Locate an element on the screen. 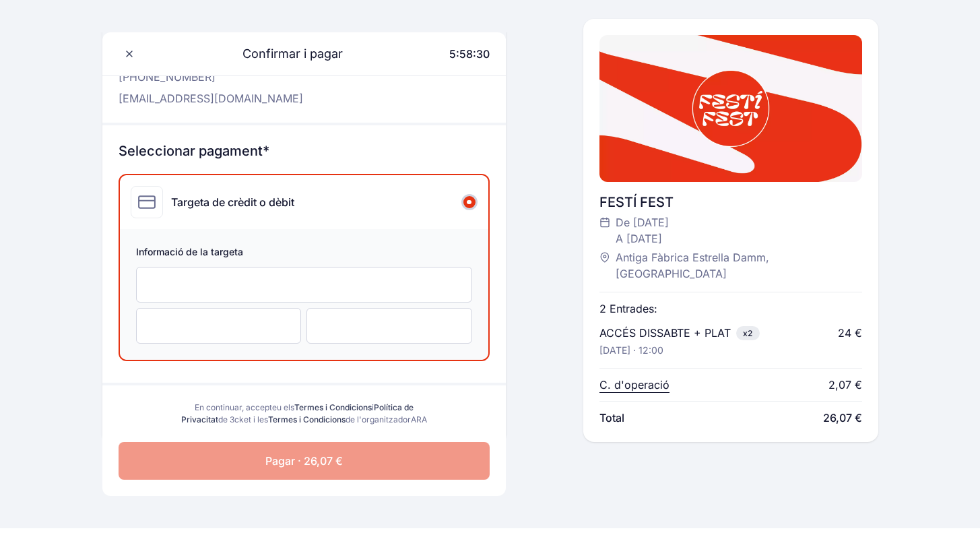 This screenshot has height=537, width=980. p: C. d'operació is located at coordinates (635, 385).